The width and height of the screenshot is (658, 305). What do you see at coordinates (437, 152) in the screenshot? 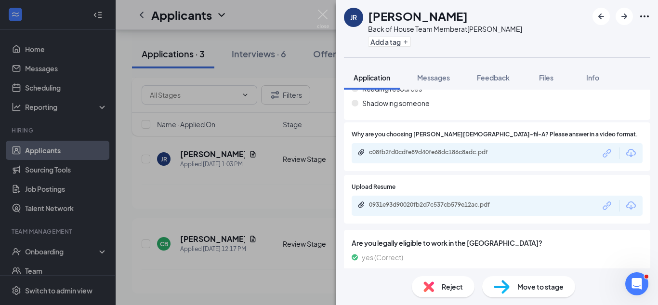
I see `div: c08fb2fd0cdfe89d40fe68dc186c8adc.pdf` at bounding box center [437, 152].